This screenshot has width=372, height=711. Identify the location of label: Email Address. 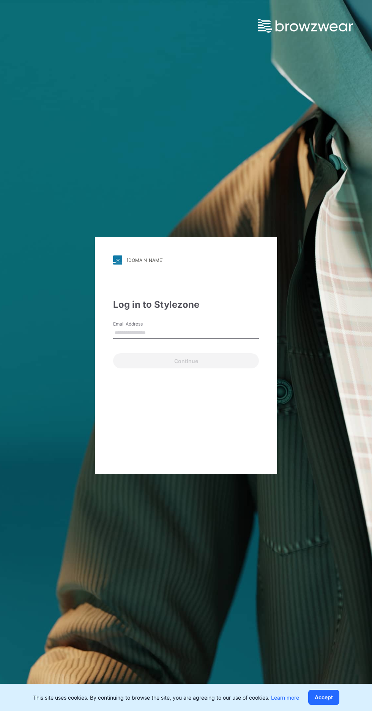
(140, 324).